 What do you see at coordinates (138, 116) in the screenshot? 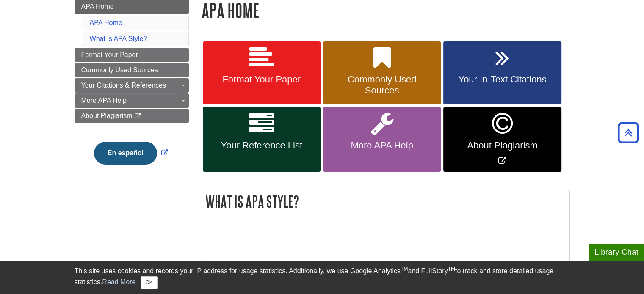
I see `i: This link opens in a new window` at bounding box center [138, 116].